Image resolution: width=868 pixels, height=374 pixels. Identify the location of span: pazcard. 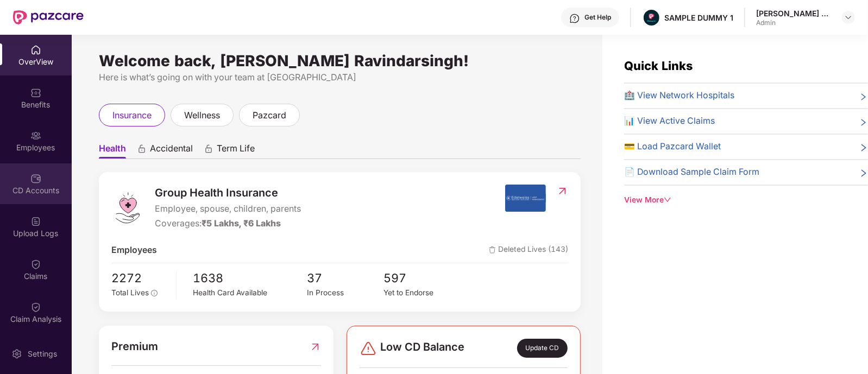
(269, 115).